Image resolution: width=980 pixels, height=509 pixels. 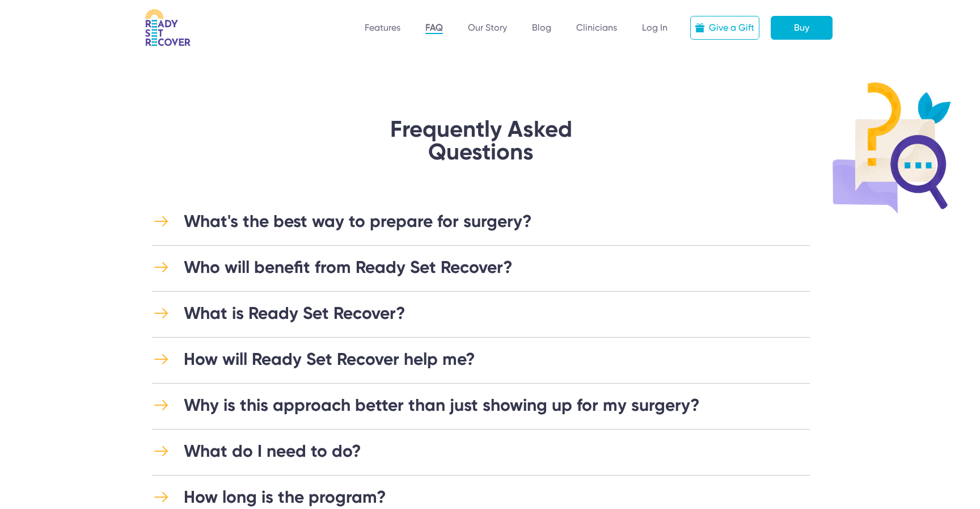 What do you see at coordinates (442, 405) in the screenshot?
I see `div: Why is this approach better than just showing up for my surgery?` at bounding box center [442, 405].